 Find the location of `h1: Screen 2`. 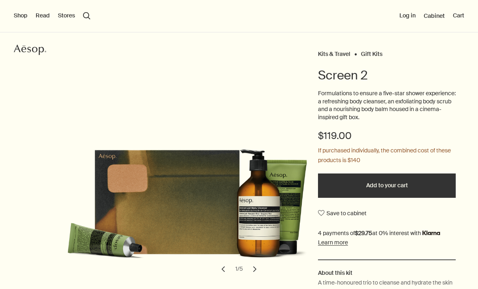

h1: Screen 2 is located at coordinates (387, 75).